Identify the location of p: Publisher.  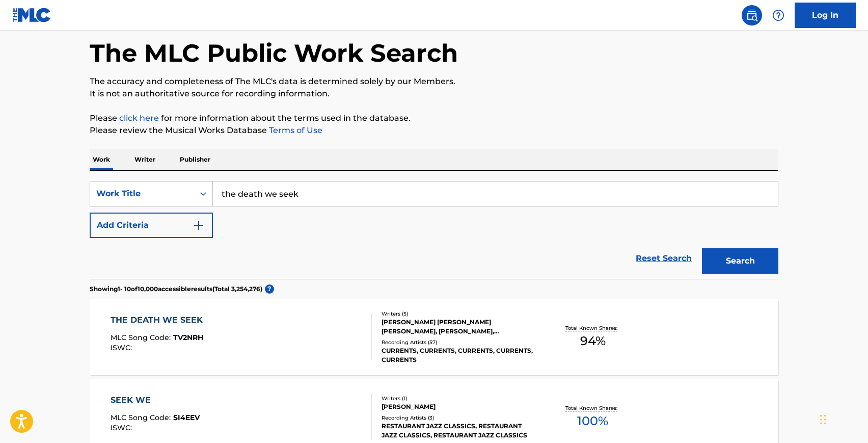
(195, 159).